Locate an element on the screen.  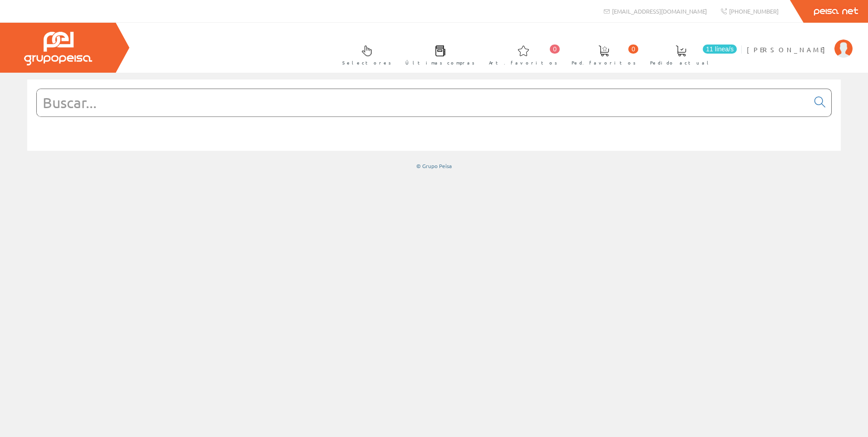
span: 11 línea/s is located at coordinates (720, 49).